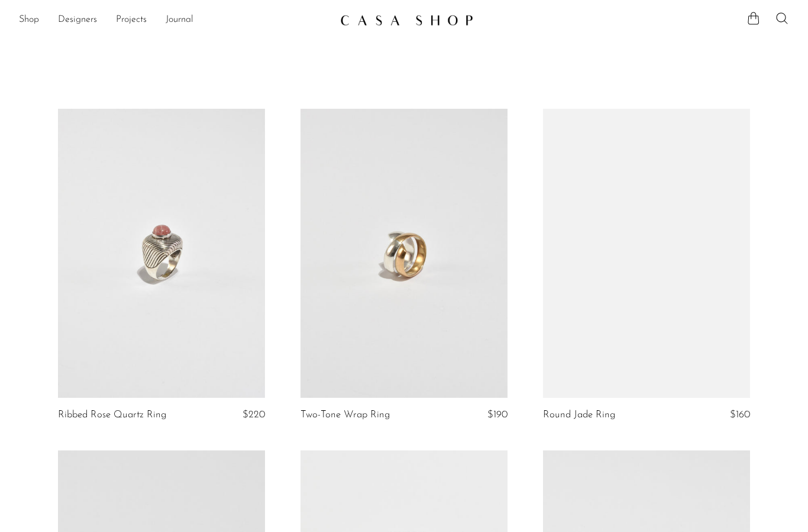 The image size is (808, 532). I want to click on a: Designers, so click(77, 20).